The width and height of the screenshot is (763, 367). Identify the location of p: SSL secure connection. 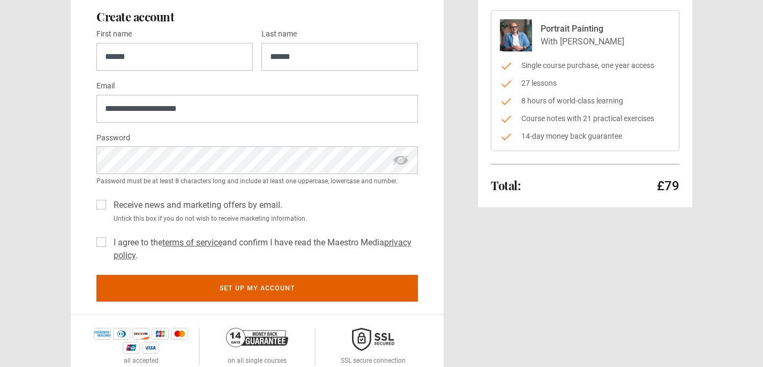
(373, 361).